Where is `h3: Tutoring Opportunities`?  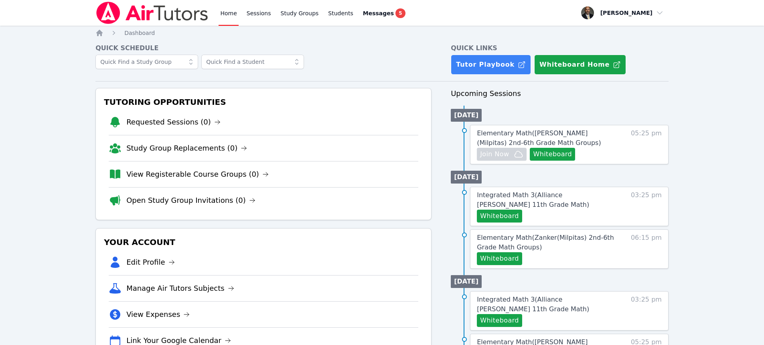
h3: Tutoring Opportunities is located at coordinates (264, 102).